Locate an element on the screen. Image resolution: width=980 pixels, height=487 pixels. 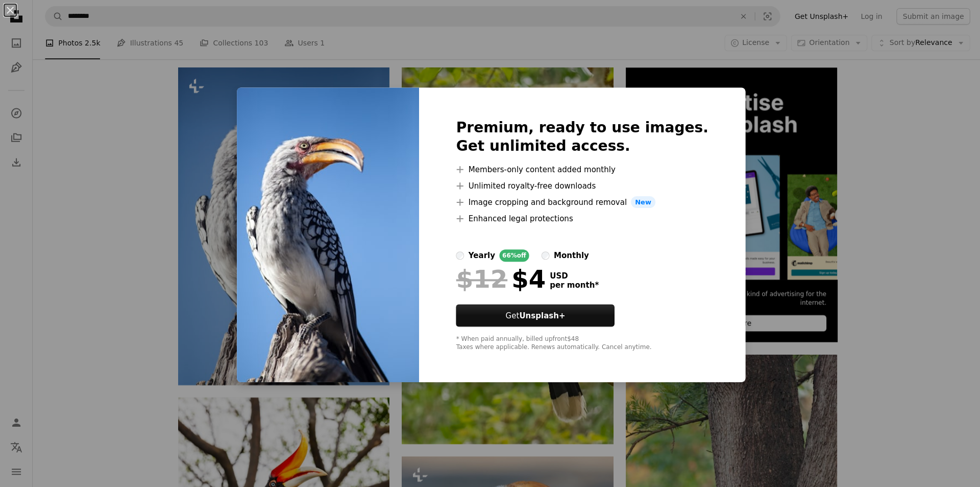
div: $4 is located at coordinates (499, 279).